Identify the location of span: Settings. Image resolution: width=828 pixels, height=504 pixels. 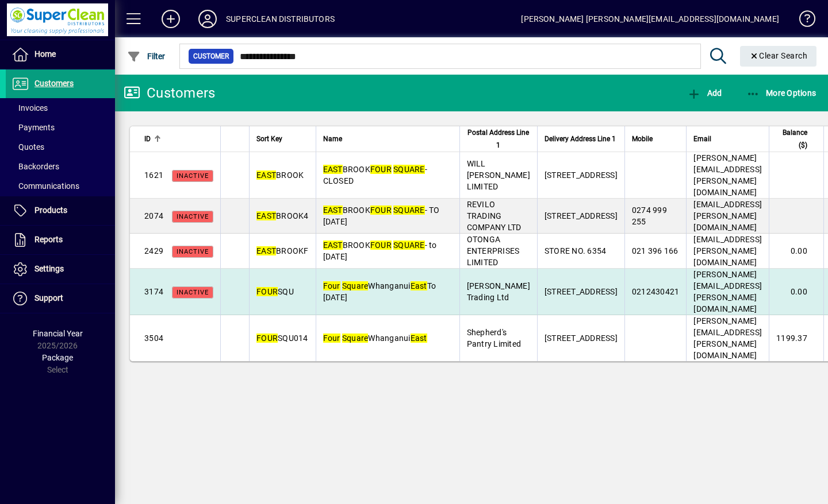
(49, 269).